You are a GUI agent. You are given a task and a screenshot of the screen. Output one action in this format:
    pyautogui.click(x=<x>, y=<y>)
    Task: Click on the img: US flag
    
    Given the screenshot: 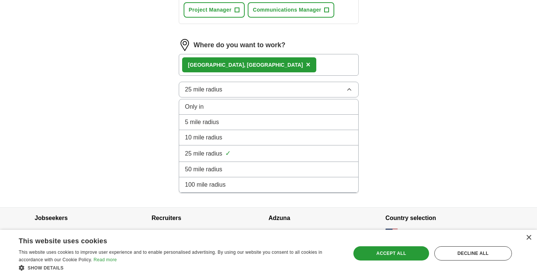 What is the action you would take?
    pyautogui.click(x=392, y=233)
    